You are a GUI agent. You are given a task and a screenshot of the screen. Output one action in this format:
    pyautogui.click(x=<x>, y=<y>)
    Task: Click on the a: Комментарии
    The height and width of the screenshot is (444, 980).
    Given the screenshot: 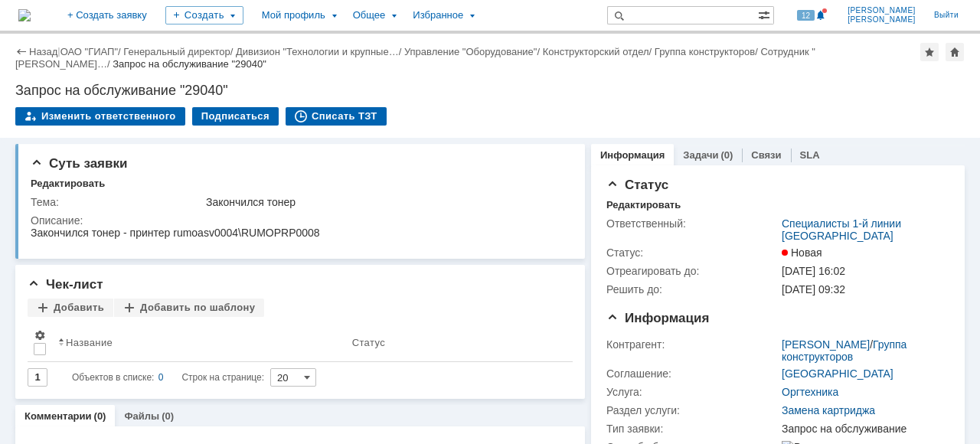 What is the action you would take?
    pyautogui.click(x=58, y=416)
    